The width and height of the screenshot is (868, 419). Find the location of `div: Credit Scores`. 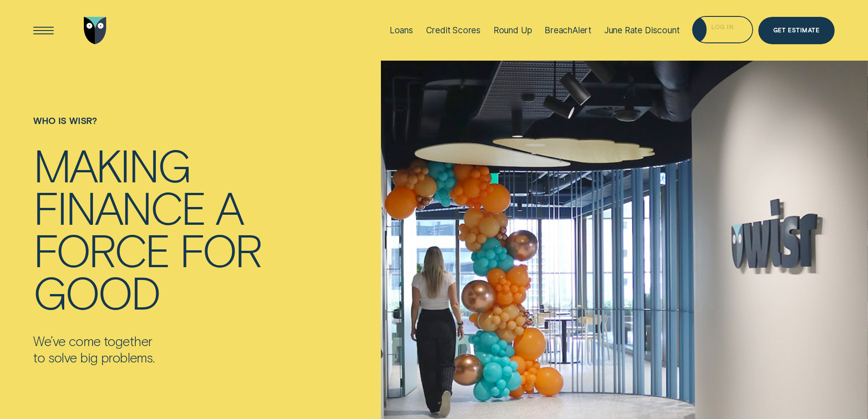

div: Credit Scores is located at coordinates (454, 30).